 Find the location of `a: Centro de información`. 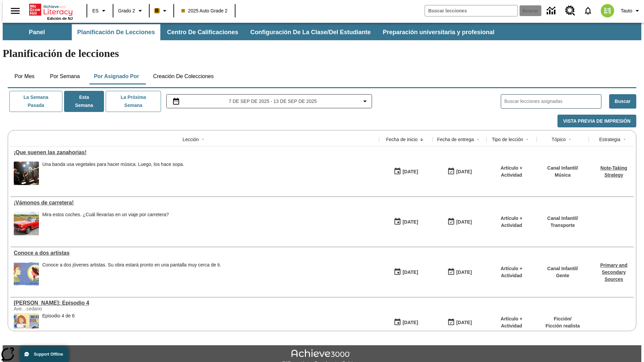

a: Centro de información is located at coordinates (551, 11).